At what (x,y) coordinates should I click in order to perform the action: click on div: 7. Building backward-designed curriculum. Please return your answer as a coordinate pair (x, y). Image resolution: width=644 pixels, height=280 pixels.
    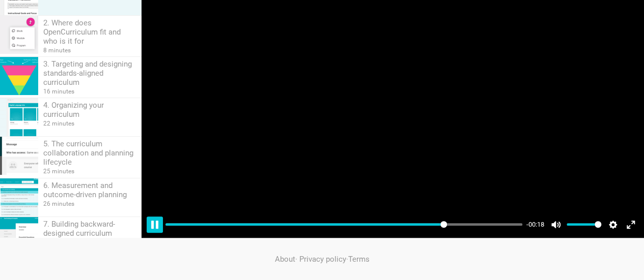
    Looking at the image, I should click on (89, 229).